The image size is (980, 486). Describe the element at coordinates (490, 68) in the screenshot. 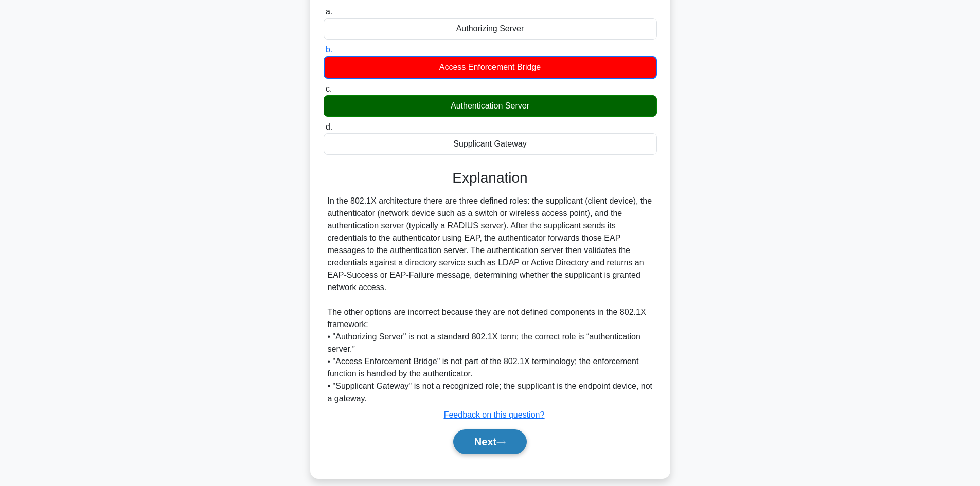

I see `div: Access Enforcement Bridge` at that location.